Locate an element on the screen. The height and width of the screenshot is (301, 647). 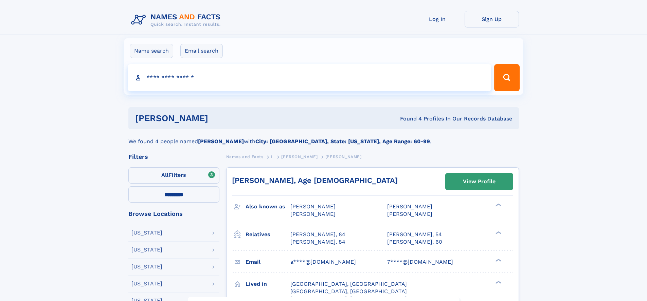
label: Name search is located at coordinates (151, 51).